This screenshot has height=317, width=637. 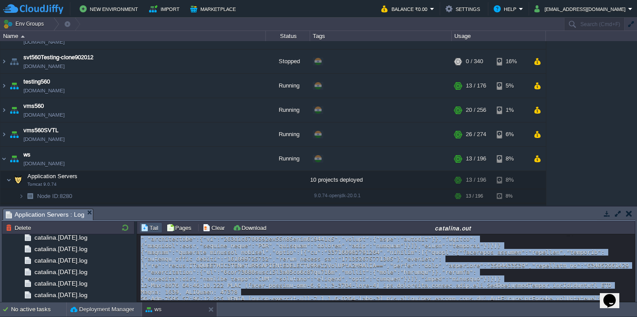 What do you see at coordinates (151, 228) in the screenshot?
I see `button: Tail` at bounding box center [151, 228].